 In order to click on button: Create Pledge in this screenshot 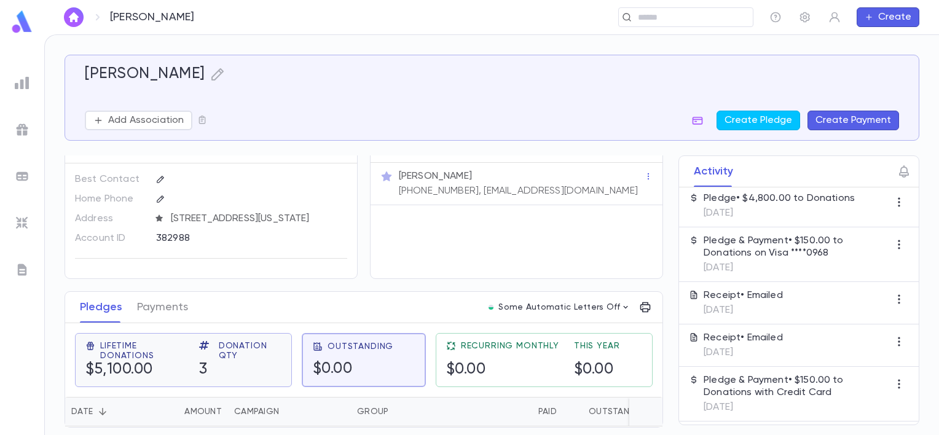, I will do `click(758, 120)`.